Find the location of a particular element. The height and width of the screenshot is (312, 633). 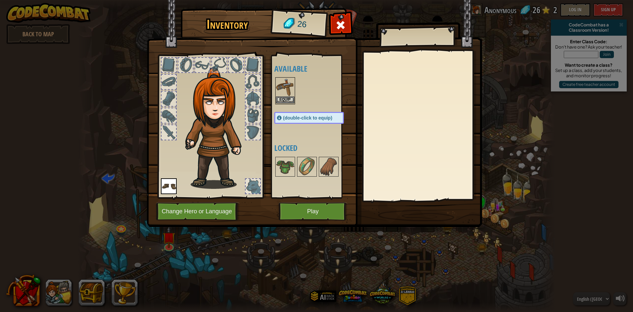

span: 26 is located at coordinates (302, 24).